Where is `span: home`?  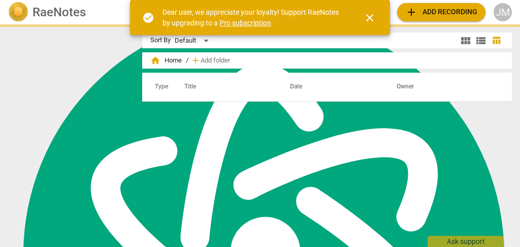 span: home is located at coordinates (155, 60).